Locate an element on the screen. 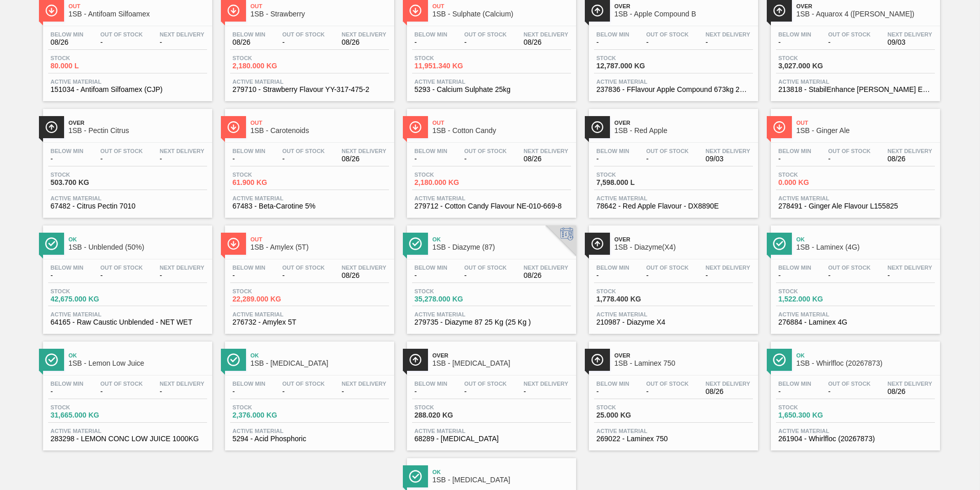 This screenshot has height=490, width=980. span: 2,376.000 KG is located at coordinates (269, 414).